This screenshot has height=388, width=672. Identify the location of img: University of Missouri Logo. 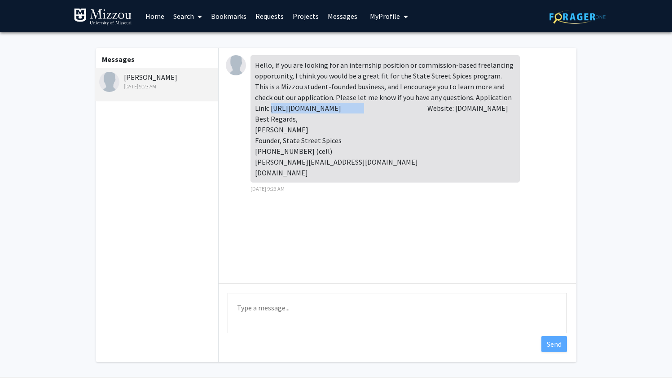
(103, 17).